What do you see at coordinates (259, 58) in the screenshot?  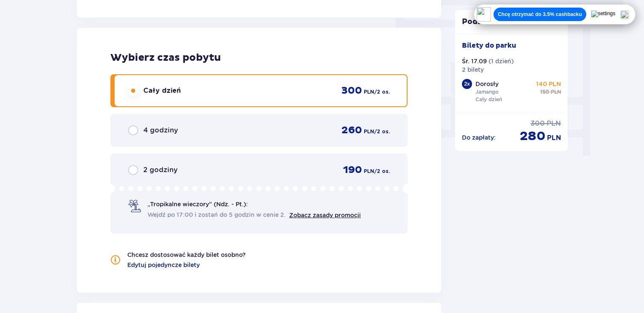 I see `p: Wybierz czas pobytu` at bounding box center [259, 58].